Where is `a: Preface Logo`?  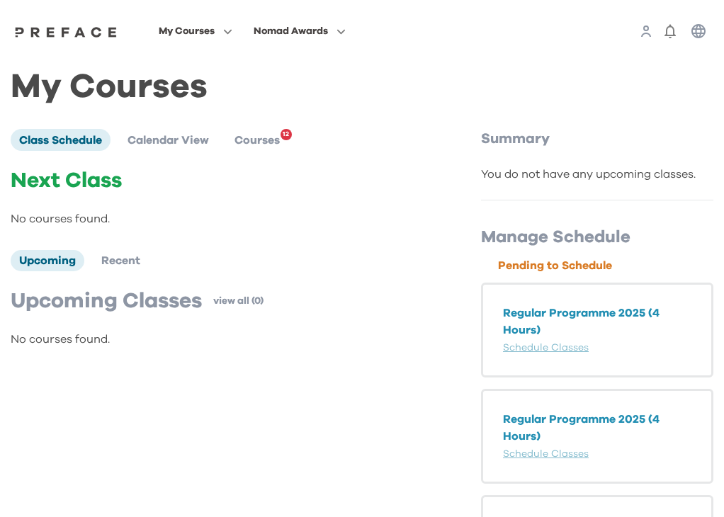 a: Preface Logo is located at coordinates (66, 31).